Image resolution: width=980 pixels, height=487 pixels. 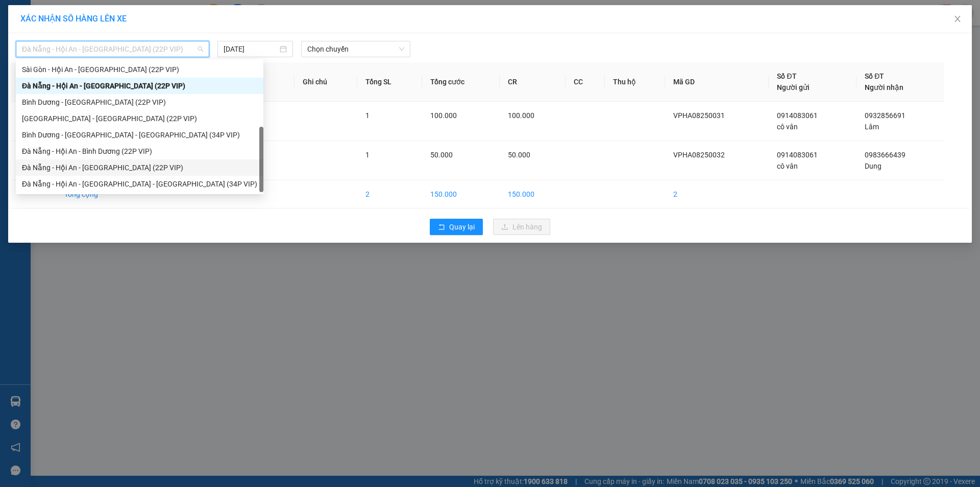 I want to click on th: STT, so click(x=33, y=81).